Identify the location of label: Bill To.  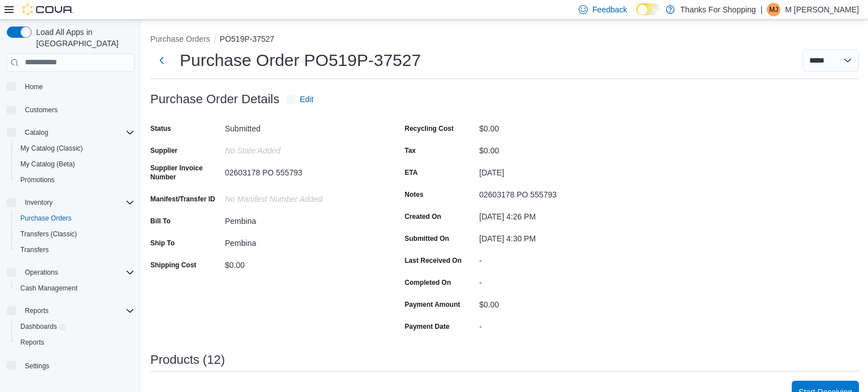
(161, 222).